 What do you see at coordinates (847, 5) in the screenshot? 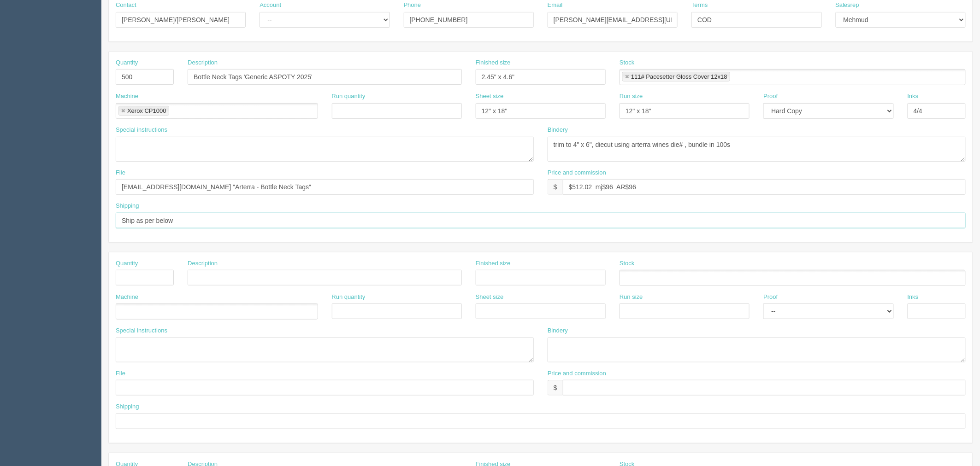
I see `label: Salesrep` at bounding box center [847, 5].